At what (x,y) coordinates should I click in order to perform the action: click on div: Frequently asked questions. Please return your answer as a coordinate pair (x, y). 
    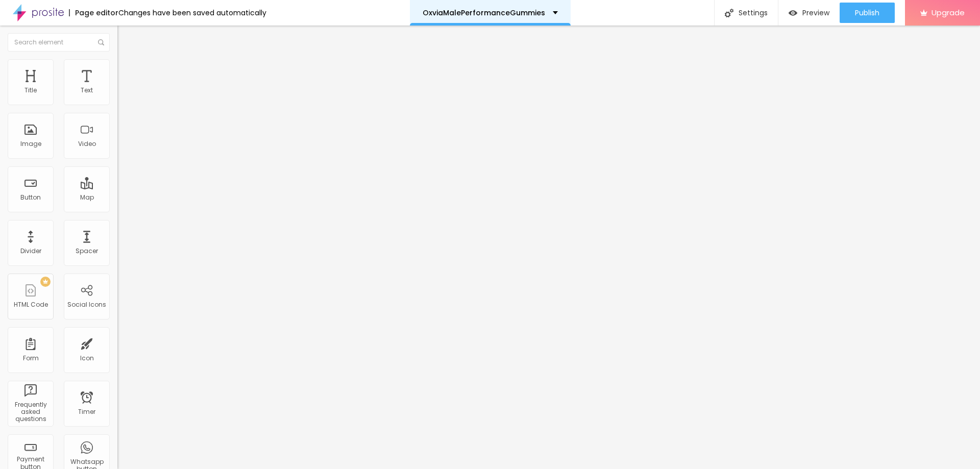
    Looking at the image, I should click on (30, 411).